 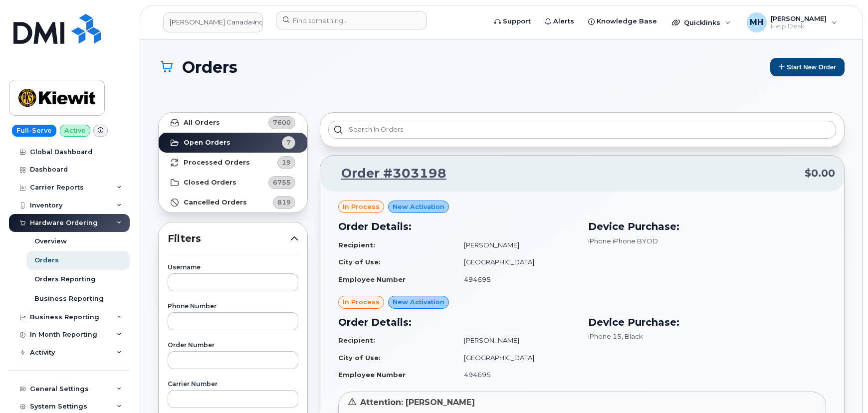 I want to click on span: 7600, so click(x=282, y=122).